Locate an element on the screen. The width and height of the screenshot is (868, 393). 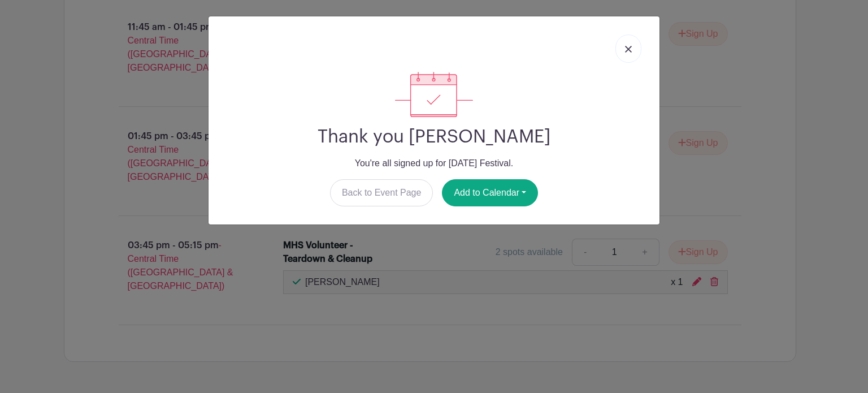
img: signup_complete-c468d5dda3e2740ee63a24cb0ba0d3ce5d8a4ecd24259e683200fb1569d990c8.svg is located at coordinates (434, 95).